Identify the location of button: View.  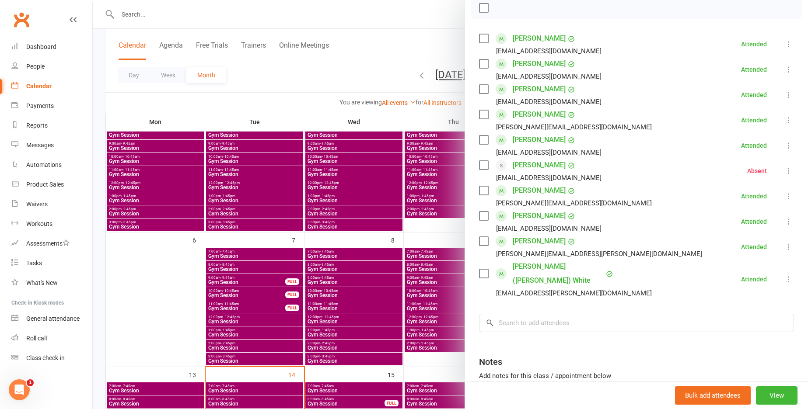
(776, 396).